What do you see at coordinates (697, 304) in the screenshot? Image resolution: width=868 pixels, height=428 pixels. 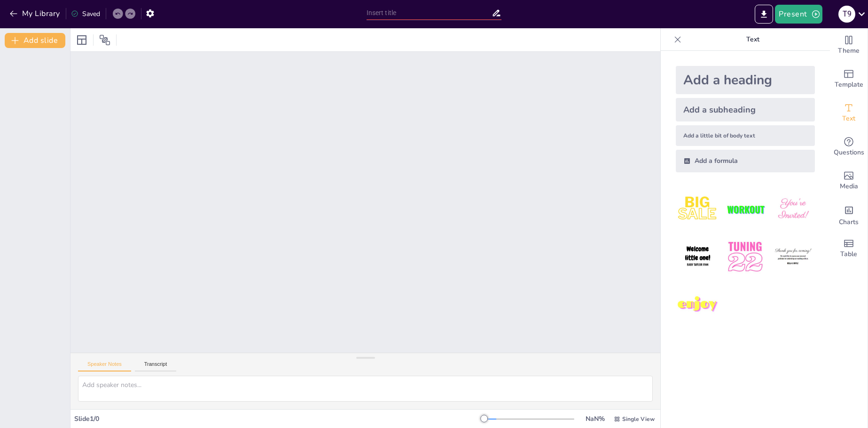 I see `img: 7.jpeg` at bounding box center [697, 304].